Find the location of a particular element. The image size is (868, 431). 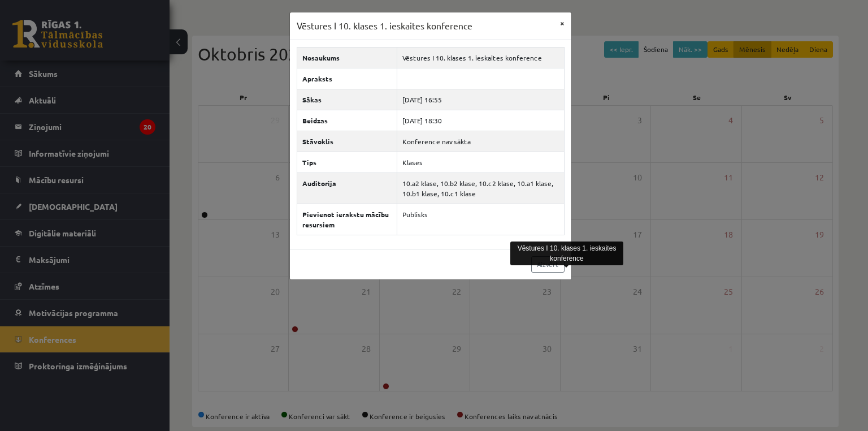

th: Nosaukums is located at coordinates (347, 57).